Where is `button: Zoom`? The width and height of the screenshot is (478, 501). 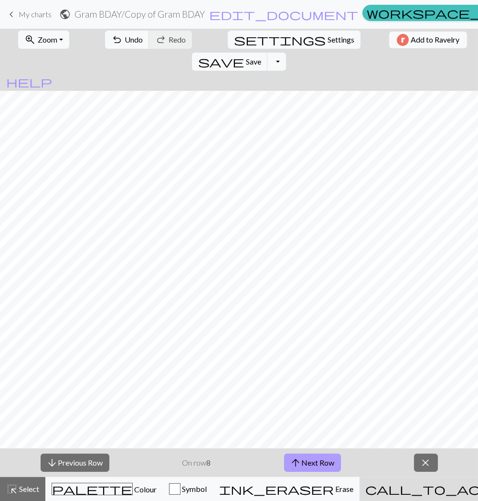 button: Zoom is located at coordinates (43, 40).